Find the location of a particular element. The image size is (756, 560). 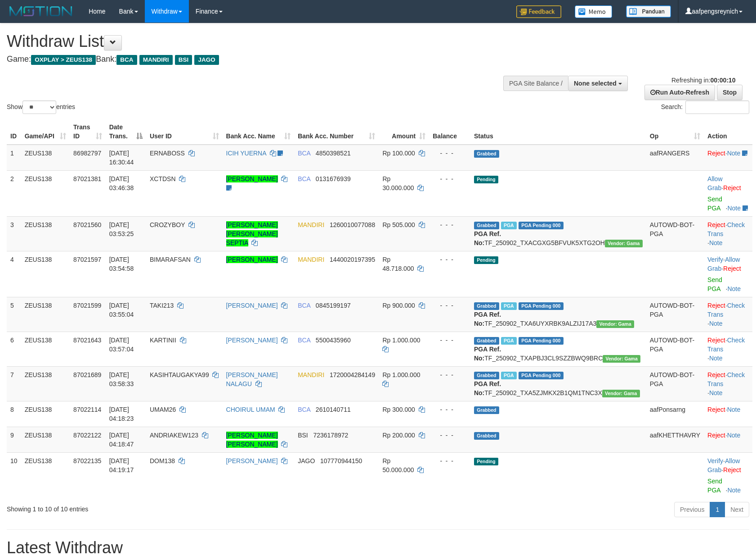

select: Showentries is located at coordinates (39, 107).